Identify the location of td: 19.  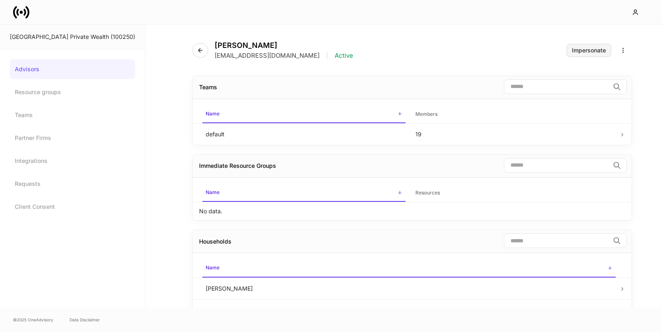
(513, 134).